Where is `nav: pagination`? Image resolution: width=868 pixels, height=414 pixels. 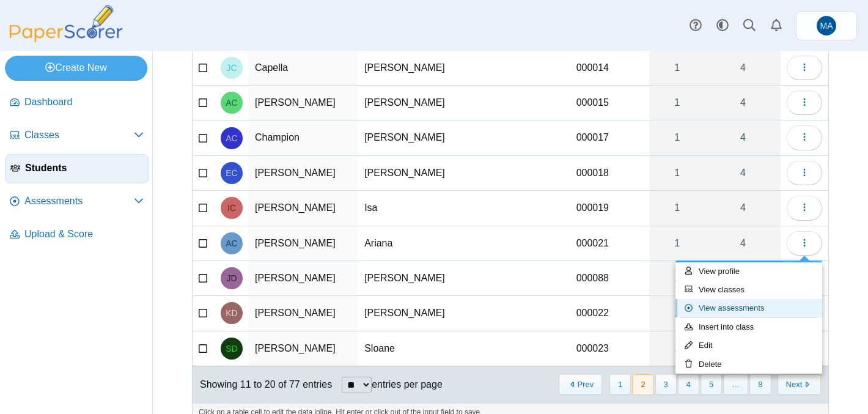 nav: pagination is located at coordinates (689, 384).